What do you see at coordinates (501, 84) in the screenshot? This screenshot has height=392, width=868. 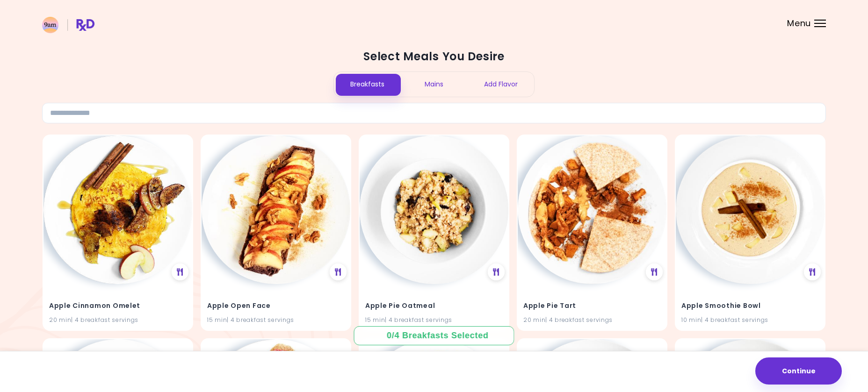 I see `div: Add Flavor` at bounding box center [501, 84].